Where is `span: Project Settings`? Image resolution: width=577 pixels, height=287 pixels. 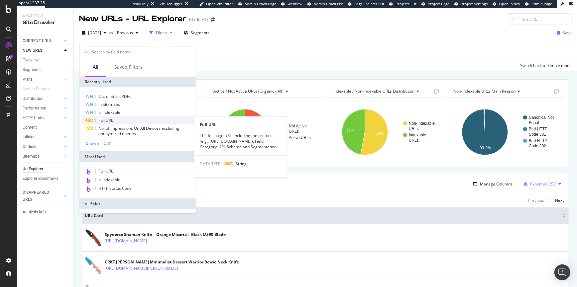 span: Project Settings is located at coordinates (474, 4).